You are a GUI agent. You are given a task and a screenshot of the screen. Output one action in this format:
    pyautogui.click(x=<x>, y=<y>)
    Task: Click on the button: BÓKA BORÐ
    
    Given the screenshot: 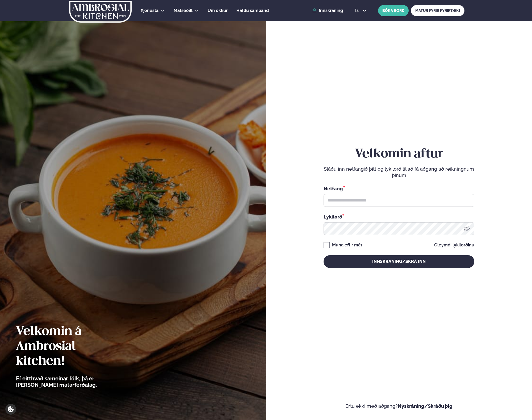 What is the action you would take?
    pyautogui.click(x=393, y=10)
    